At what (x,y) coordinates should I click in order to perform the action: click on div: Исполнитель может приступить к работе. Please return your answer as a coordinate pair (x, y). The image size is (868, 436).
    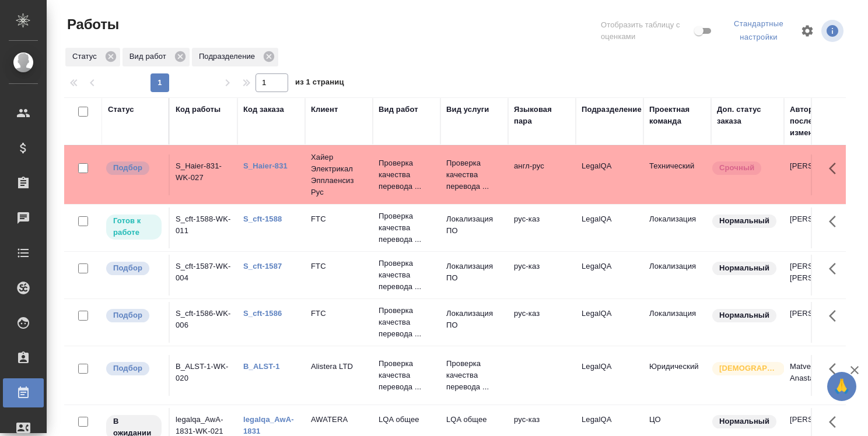
    Looking at the image, I should click on (134, 227).